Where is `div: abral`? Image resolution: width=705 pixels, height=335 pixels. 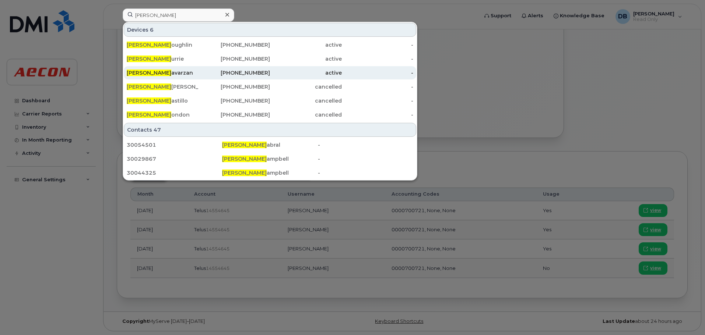 div: abral is located at coordinates (269, 145).